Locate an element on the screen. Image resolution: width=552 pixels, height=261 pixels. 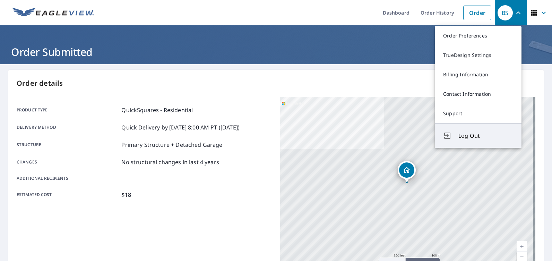
img: EV Logo is located at coordinates (53, 13).